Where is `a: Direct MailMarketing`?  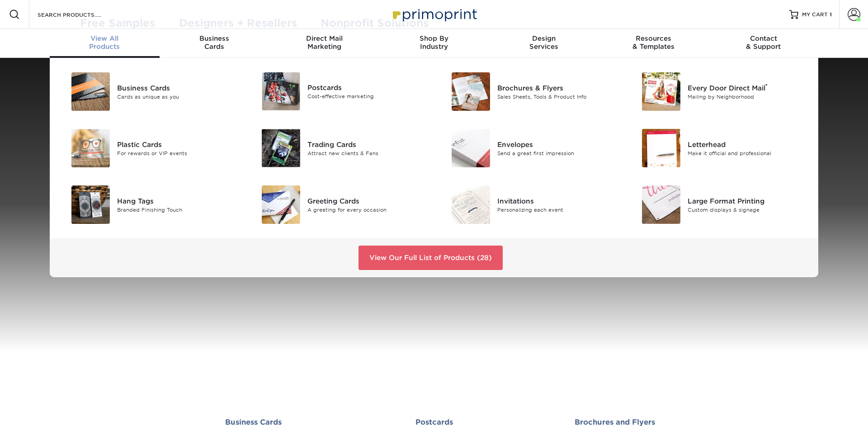
a: Direct MailMarketing is located at coordinates (324, 43).